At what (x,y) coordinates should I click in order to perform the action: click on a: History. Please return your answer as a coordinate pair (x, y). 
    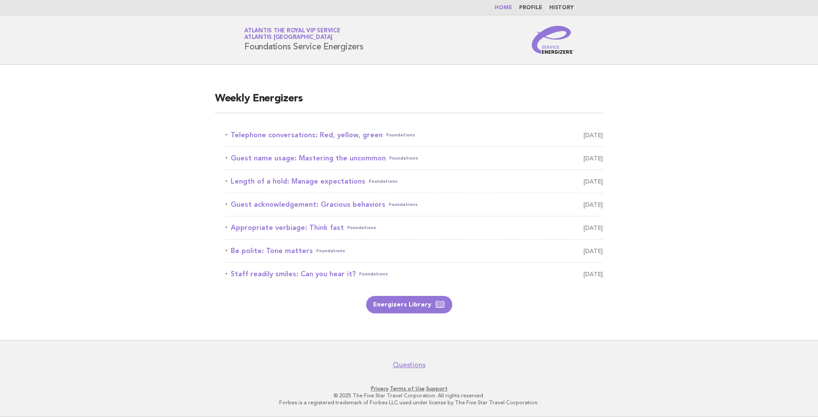
    Looking at the image, I should click on (562, 8).